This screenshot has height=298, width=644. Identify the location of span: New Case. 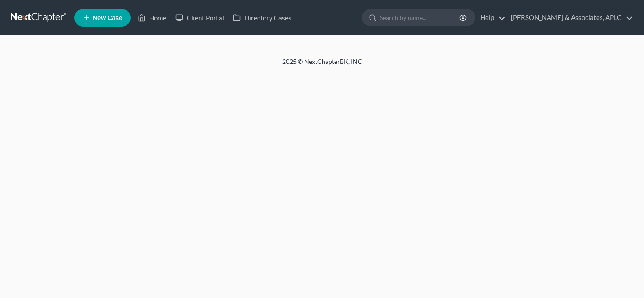
(107, 18).